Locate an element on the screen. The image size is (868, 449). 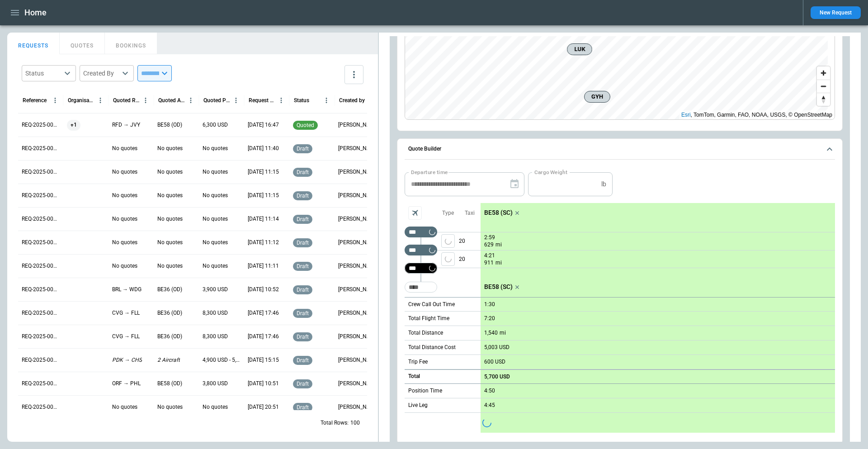
p: REQ-2025-000281 is located at coordinates (40, 336).